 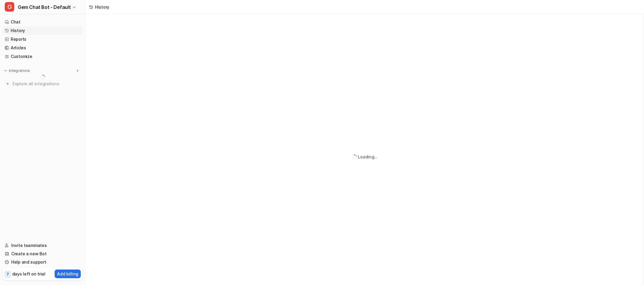 What do you see at coordinates (8, 84) in the screenshot?
I see `img: explore all integrations` at bounding box center [8, 84].